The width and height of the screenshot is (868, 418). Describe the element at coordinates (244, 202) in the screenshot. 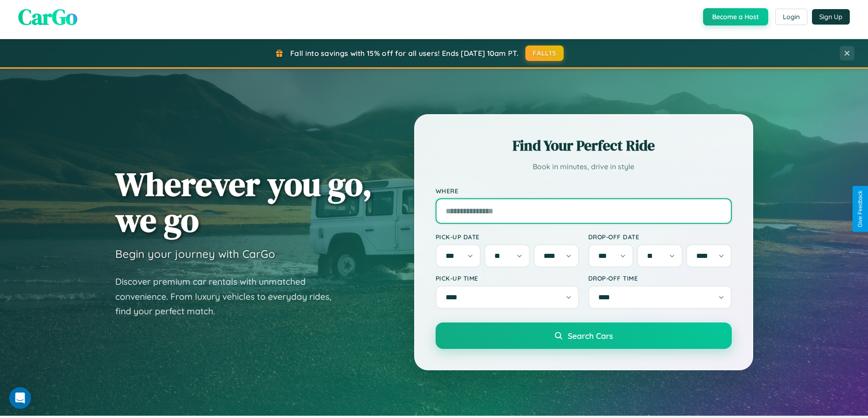

I see `h1: Wherever you go, we go` at that location.